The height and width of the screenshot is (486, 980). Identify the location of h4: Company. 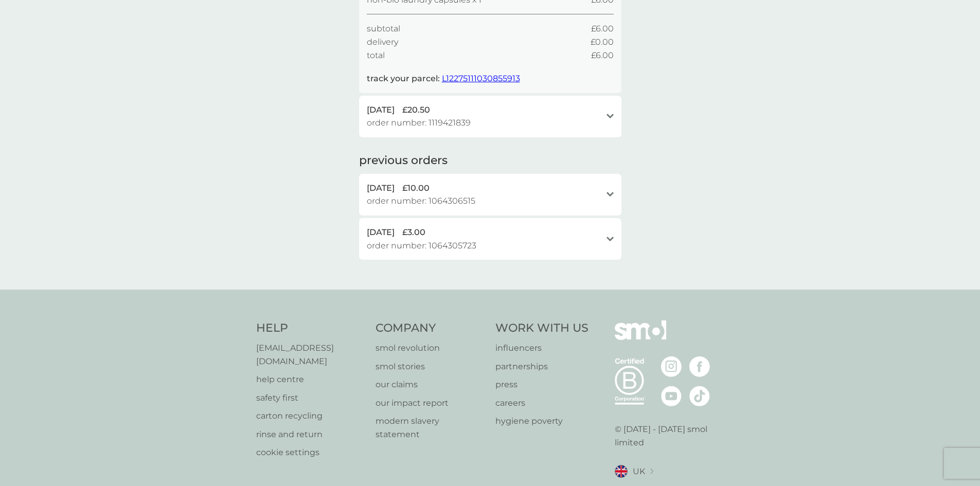
(430, 328).